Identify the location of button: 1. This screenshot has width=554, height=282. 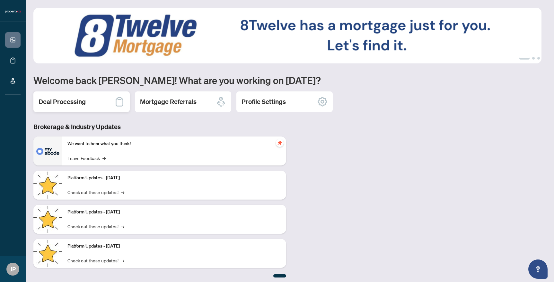
(525, 58).